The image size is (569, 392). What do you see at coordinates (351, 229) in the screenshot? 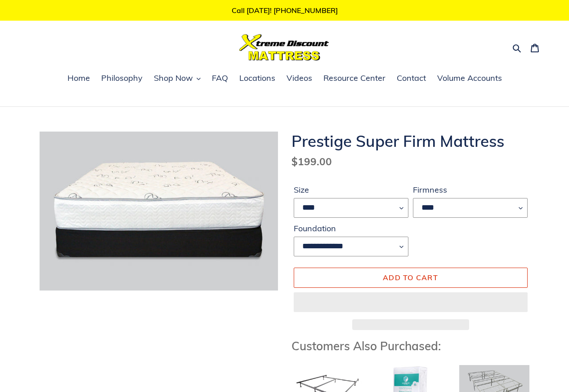
I see `label: Foundation` at bounding box center [351, 229].